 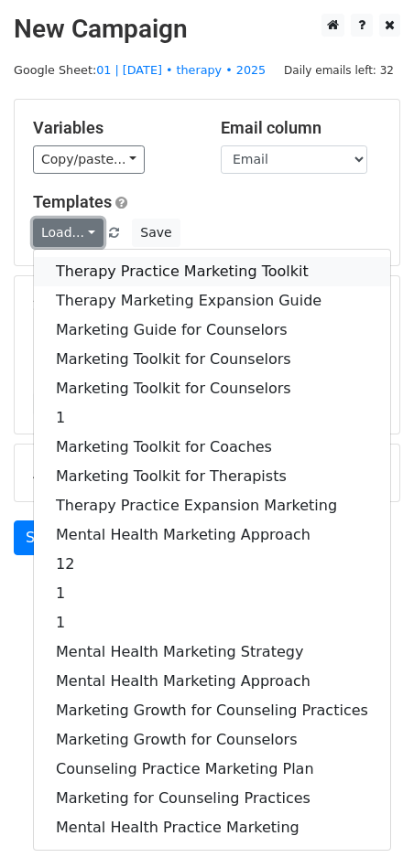 What do you see at coordinates (207, 29) in the screenshot?
I see `h2: New Campaign` at bounding box center [207, 29].